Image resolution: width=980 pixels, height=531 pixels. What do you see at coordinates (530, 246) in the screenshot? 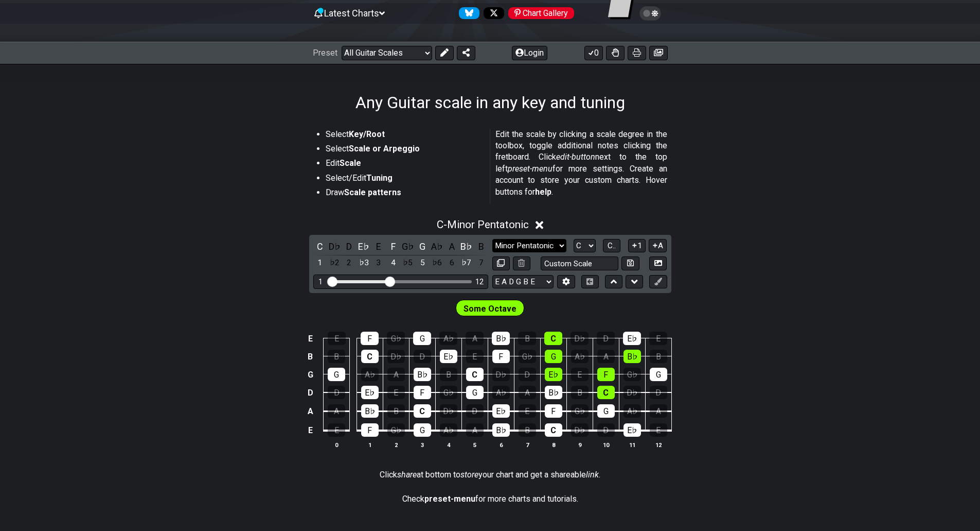
I see `select: Scale` at bounding box center [530, 246].